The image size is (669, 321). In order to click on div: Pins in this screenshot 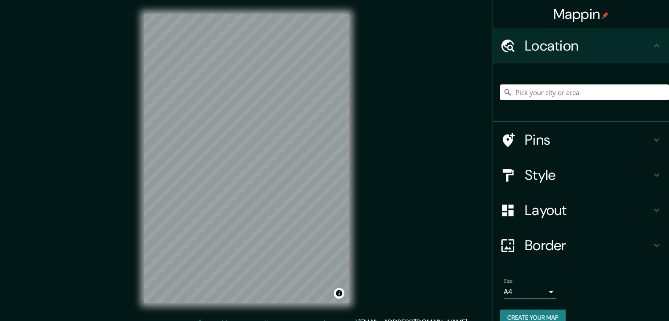, I will do `click(581, 140)`.